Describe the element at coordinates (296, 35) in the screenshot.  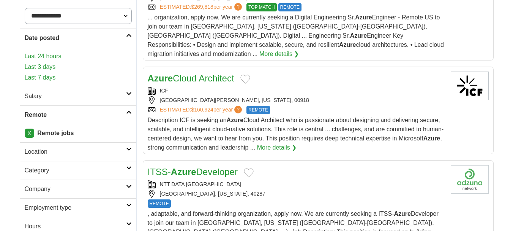
I see `span: ... organization, apply now. We are currently seeking a Digital Engineering Sr. Engineer - Remote...` at that location.